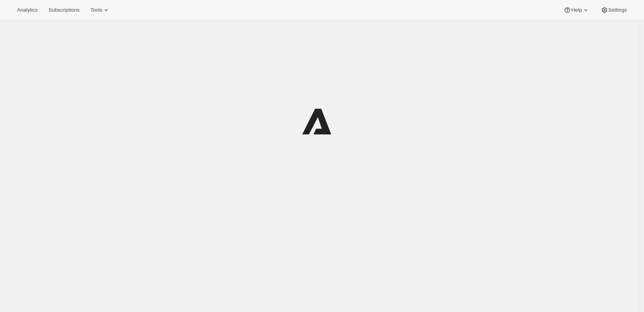  What do you see at coordinates (27, 10) in the screenshot?
I see `span: Analytics` at bounding box center [27, 10].